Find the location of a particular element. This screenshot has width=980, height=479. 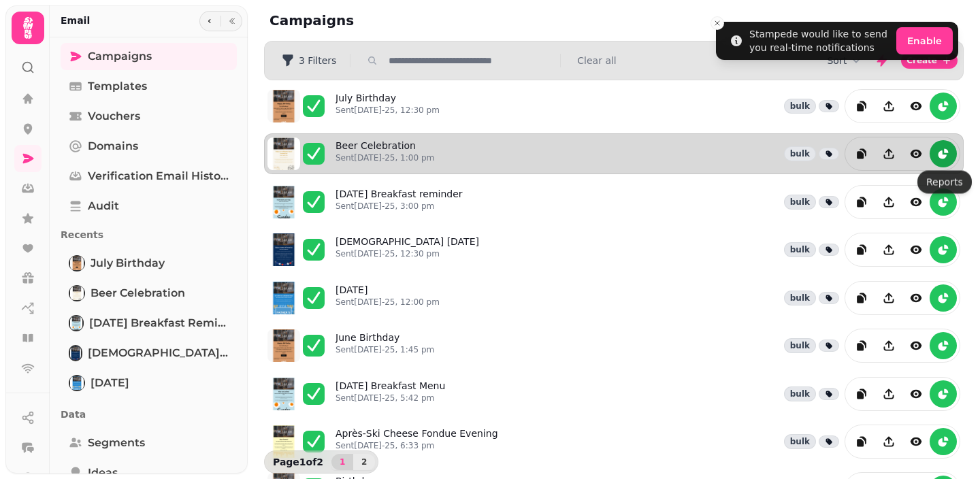

a: Vouchers is located at coordinates (149, 117).